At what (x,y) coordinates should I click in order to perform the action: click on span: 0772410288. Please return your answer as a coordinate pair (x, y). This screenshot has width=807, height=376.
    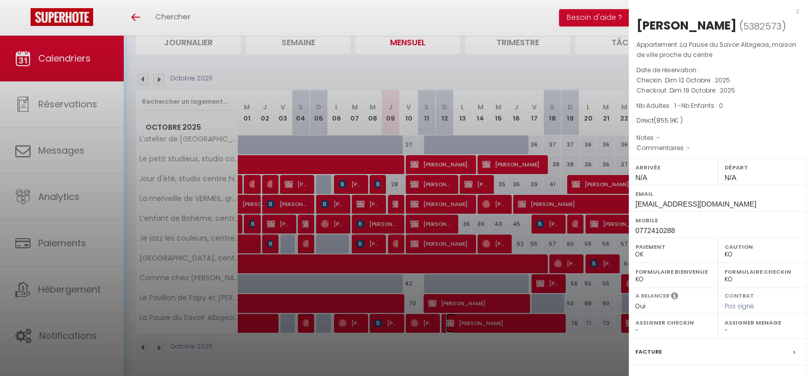
    Looking at the image, I should click on (656, 231).